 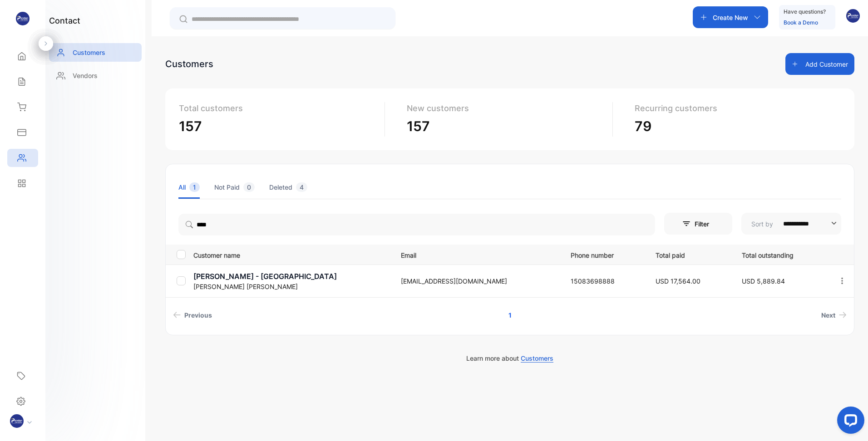 What do you see at coordinates (763, 281) in the screenshot?
I see `span: USD 5,889.84` at bounding box center [763, 281].